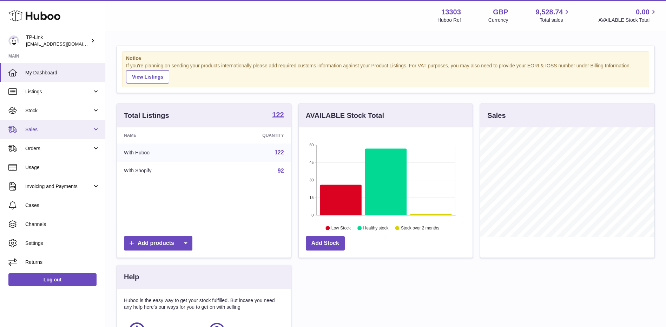  What do you see at coordinates (555, 20) in the screenshot?
I see `span: Total sales` at bounding box center [555, 20].